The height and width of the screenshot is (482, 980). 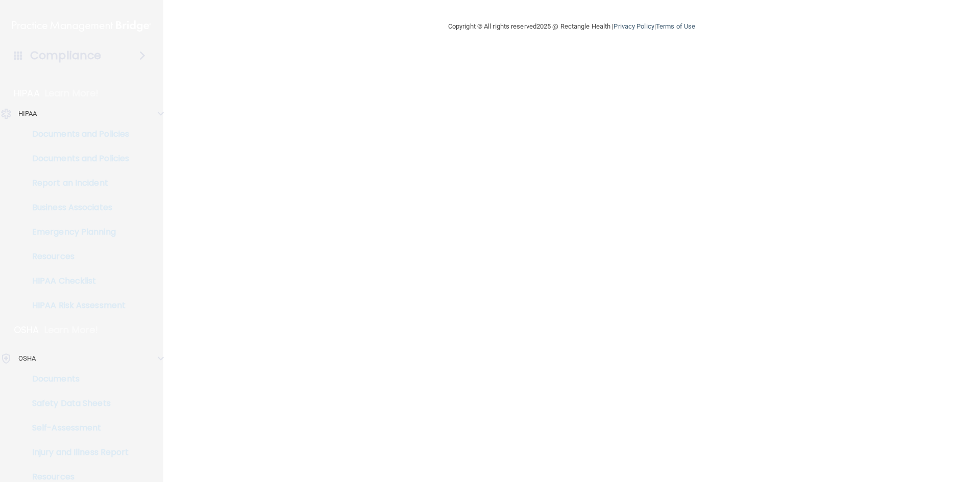 What do you see at coordinates (633, 26) in the screenshot?
I see `a: Privacy Policy` at bounding box center [633, 26].